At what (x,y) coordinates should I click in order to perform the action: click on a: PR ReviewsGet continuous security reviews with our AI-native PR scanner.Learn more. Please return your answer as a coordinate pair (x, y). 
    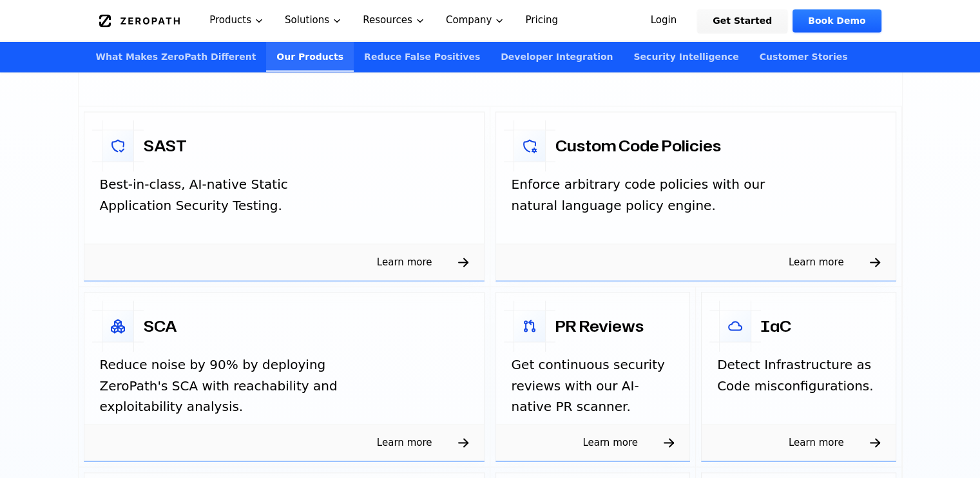
    Looking at the image, I should click on (594, 377).